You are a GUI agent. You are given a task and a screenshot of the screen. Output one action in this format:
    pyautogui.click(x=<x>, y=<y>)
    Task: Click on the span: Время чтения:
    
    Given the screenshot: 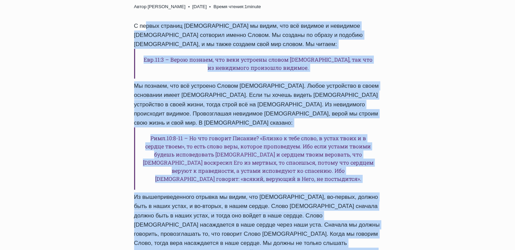 What is the action you would take?
    pyautogui.click(x=229, y=6)
    